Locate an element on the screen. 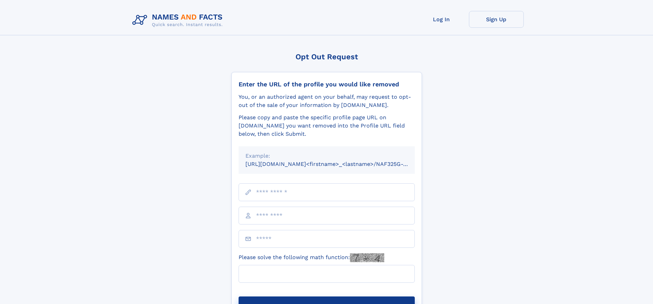 This screenshot has width=653, height=304. label: Please solve the following math function: is located at coordinates (311, 258).